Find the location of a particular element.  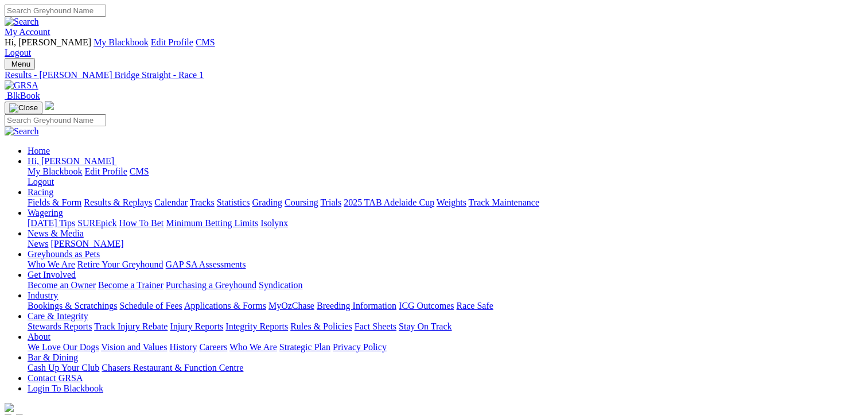

img: Close is located at coordinates (24, 108).